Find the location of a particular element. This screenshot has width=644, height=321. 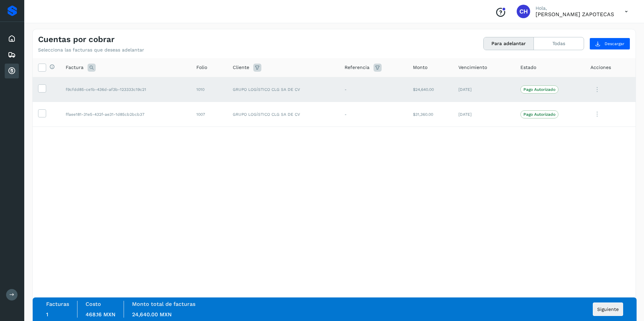

span: 24,640.00 MXN is located at coordinates (152, 314).